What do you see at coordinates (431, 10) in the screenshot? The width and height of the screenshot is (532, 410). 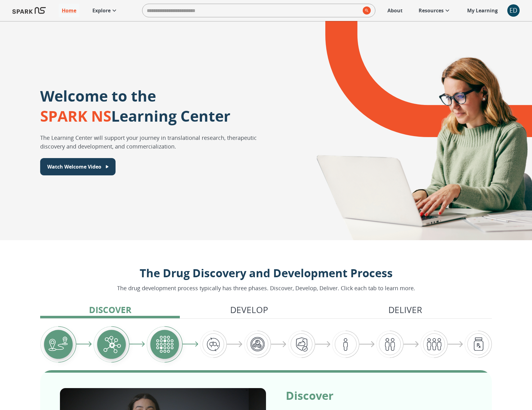 I see `p: Resources` at bounding box center [431, 10].